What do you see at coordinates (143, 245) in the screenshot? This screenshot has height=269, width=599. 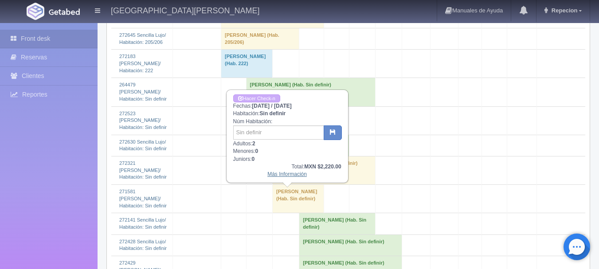 I see `a: 272428 Sencilla Lujo/Habitación: Sin definir` at bounding box center [143, 245].